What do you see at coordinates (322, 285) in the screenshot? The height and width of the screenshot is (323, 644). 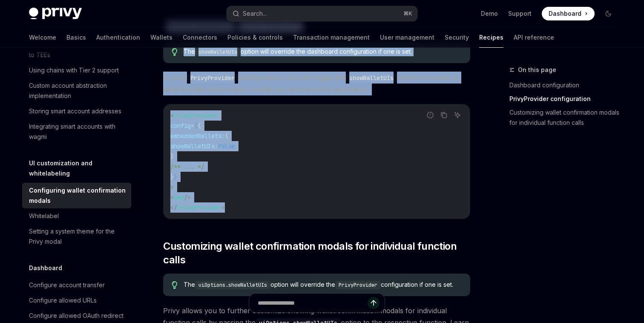 I see `span: The option will override the configuration if one is set.` at bounding box center [322, 285].